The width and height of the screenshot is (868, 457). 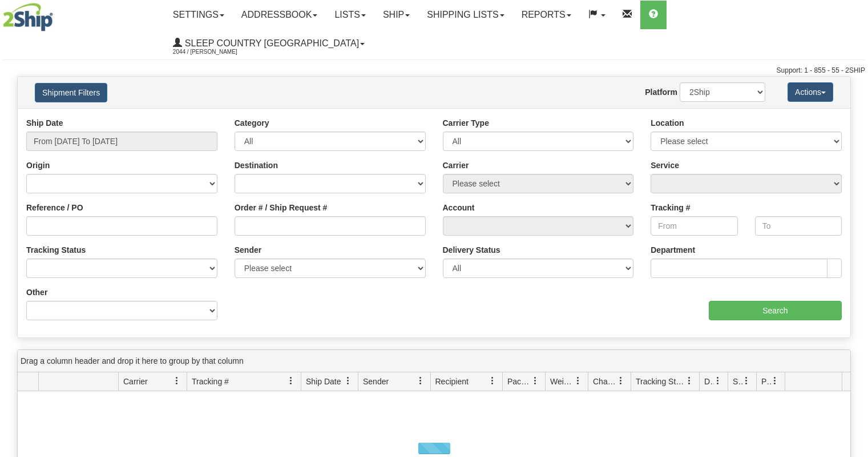 What do you see at coordinates (671, 208) in the screenshot?
I see `label: Tracking #` at bounding box center [671, 208].